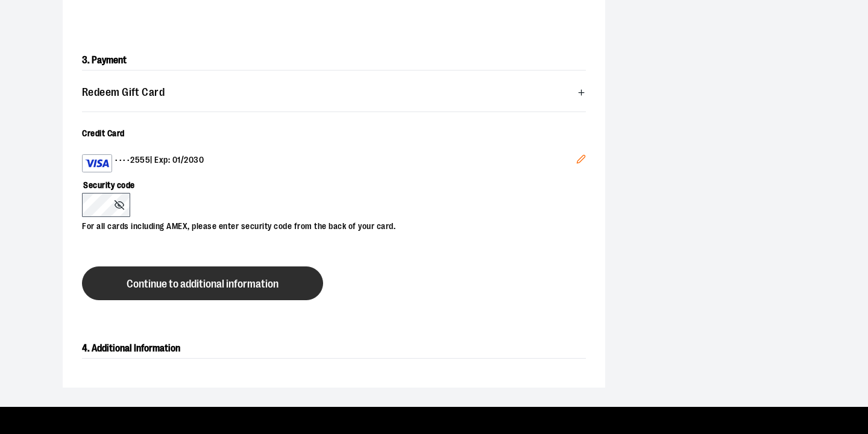 This screenshot has height=434, width=868. I want to click on span: Credit Card, so click(103, 133).